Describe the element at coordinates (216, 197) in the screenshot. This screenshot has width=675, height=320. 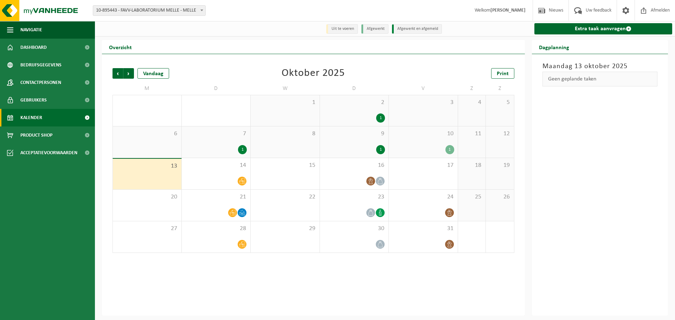
I see `span: 21` at that location.